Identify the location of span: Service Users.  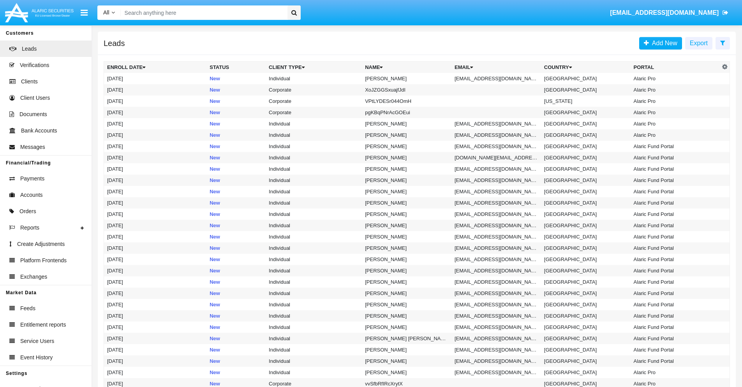
(37, 341).